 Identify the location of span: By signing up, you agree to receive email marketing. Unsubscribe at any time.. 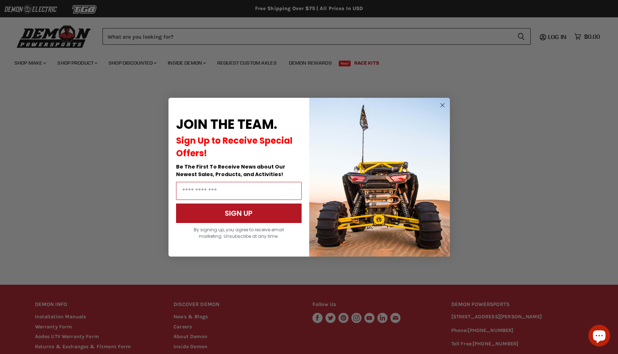
(239, 233).